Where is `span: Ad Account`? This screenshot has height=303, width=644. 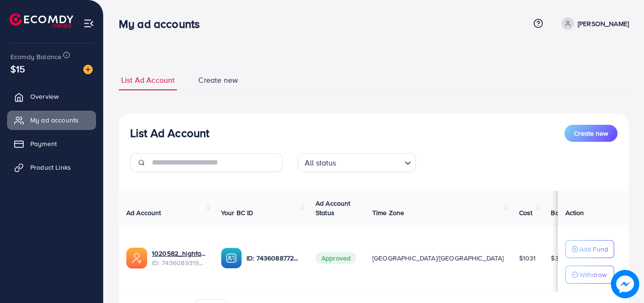 span: Ad Account is located at coordinates (144, 213).